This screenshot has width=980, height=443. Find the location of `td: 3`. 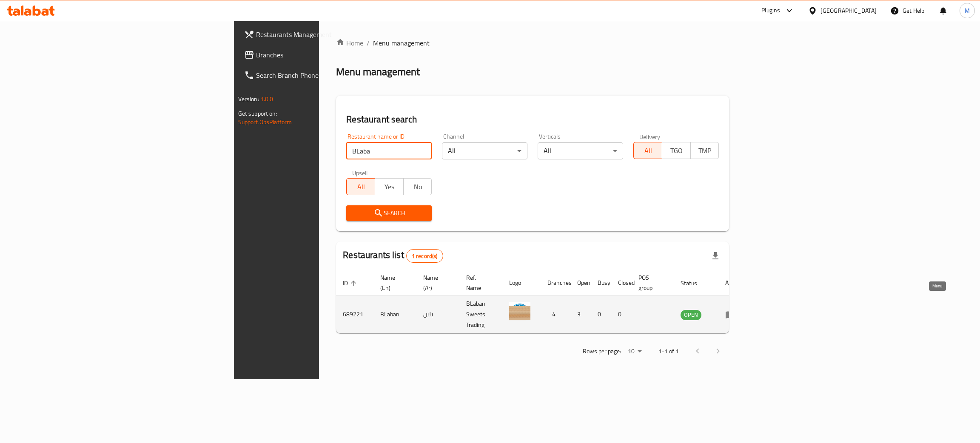

td: 3 is located at coordinates (581, 315).